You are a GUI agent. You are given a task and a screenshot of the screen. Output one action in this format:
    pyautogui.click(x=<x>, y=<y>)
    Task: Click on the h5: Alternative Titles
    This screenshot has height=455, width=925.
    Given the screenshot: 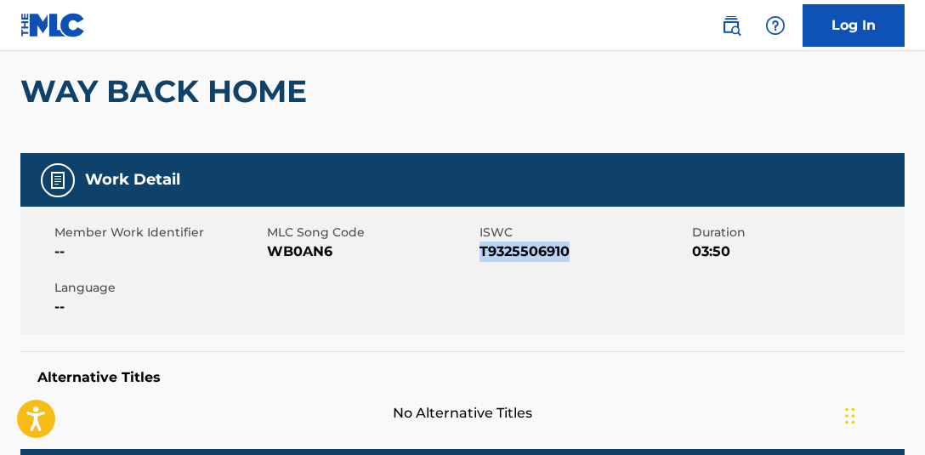 What is the action you would take?
    pyautogui.click(x=462, y=377)
    